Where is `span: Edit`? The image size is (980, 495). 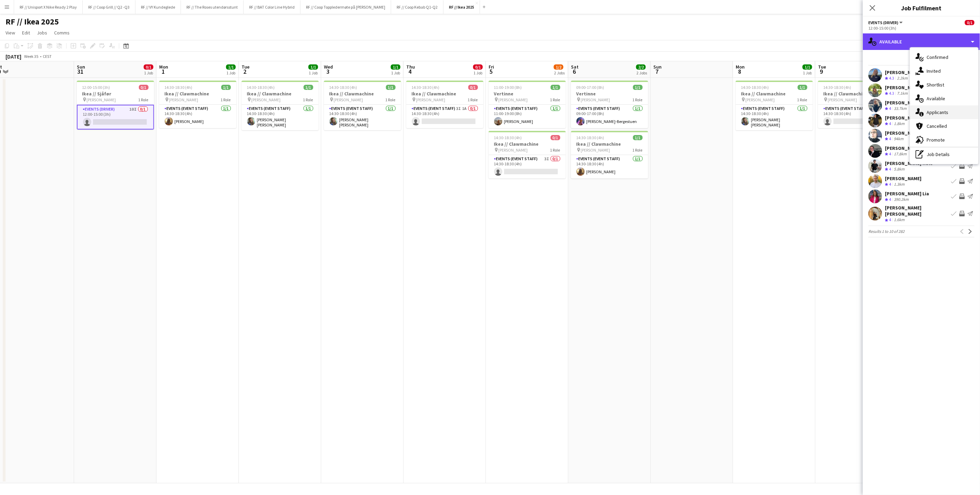 span: Edit is located at coordinates (26, 33).